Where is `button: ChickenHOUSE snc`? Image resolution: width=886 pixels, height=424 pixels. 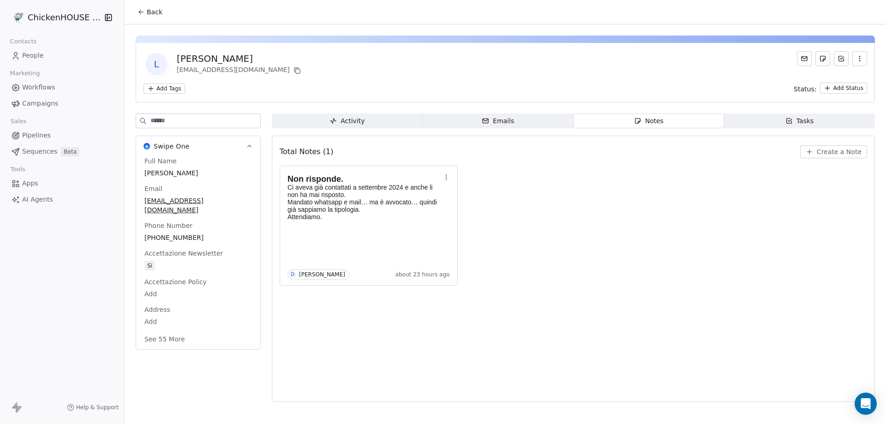
button: ChickenHOUSE snc is located at coordinates (54, 18).